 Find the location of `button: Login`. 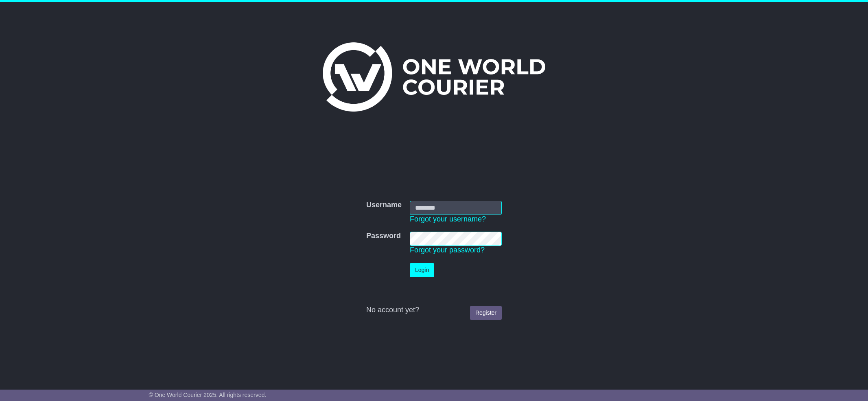

button: Login is located at coordinates (422, 270).